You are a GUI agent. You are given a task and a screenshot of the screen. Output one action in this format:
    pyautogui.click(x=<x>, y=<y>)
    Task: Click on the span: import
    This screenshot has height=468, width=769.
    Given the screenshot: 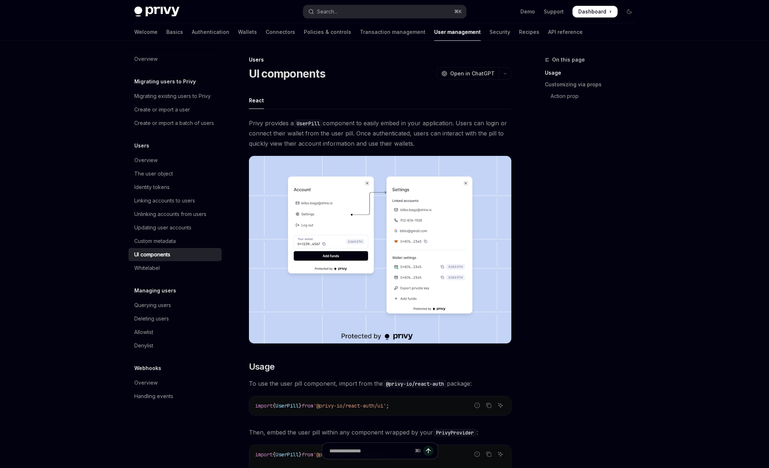 What is the action you would take?
    pyautogui.click(x=264, y=405)
    